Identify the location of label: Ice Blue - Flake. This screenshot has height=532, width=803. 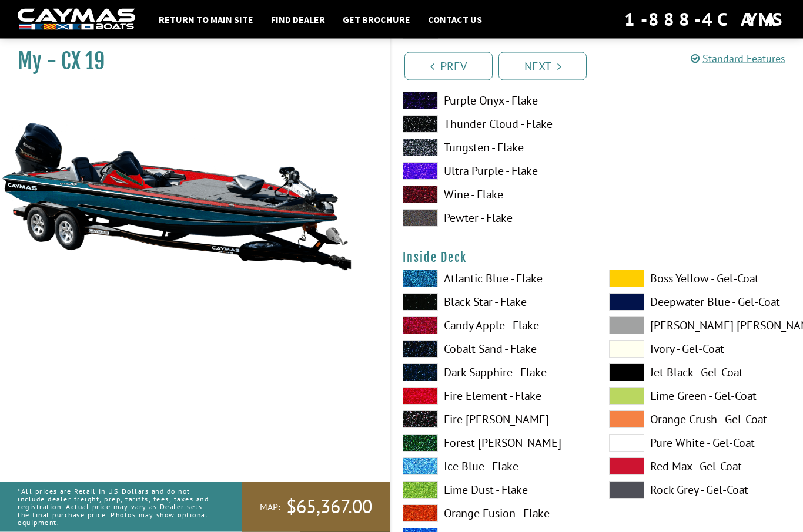
(493, 467).